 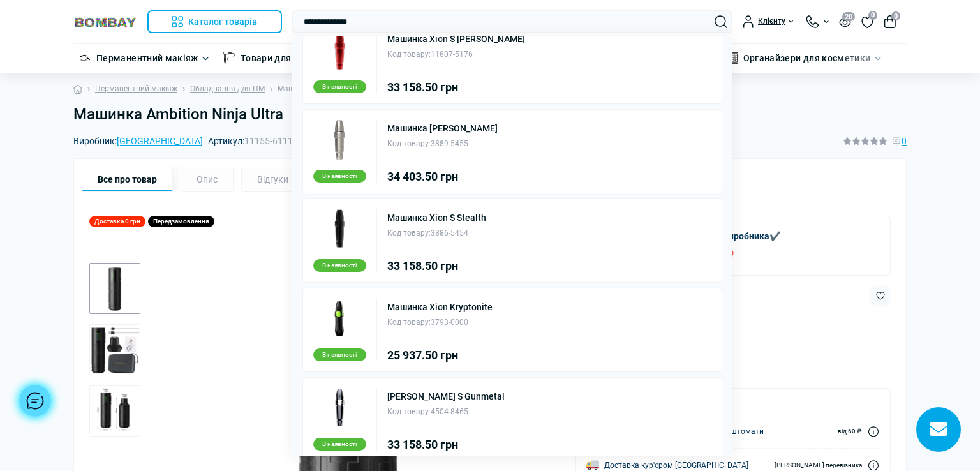 I want to click on img: BOMBAY, so click(x=105, y=22).